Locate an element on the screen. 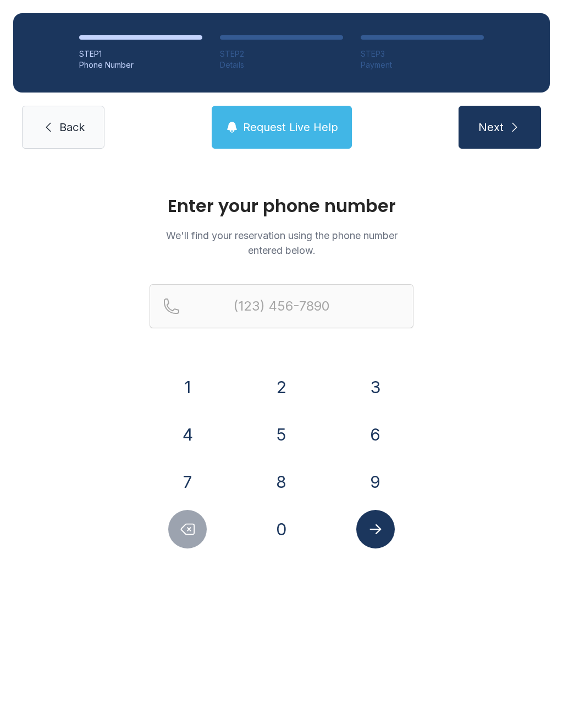  input: Reservation phone number is located at coordinates (282, 306).